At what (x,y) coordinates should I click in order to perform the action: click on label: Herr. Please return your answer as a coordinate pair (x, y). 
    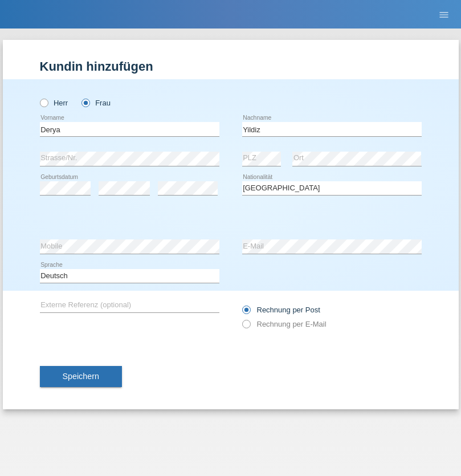
    Looking at the image, I should click on (54, 102).